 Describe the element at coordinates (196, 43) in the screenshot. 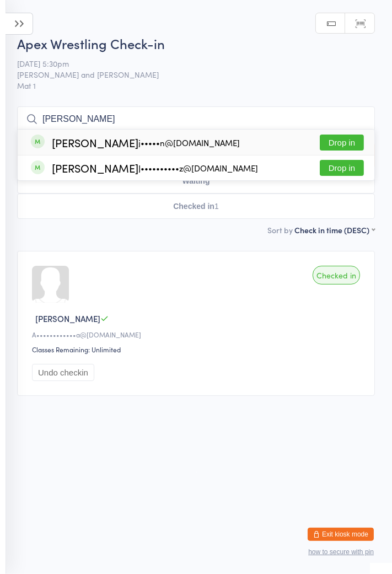

I see `h2: Apex Wrestling Check-in` at that location.